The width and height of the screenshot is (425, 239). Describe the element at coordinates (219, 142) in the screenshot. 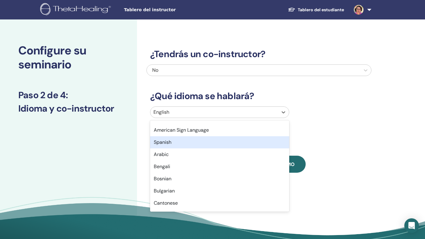

I see `div: Spanish` at that location.